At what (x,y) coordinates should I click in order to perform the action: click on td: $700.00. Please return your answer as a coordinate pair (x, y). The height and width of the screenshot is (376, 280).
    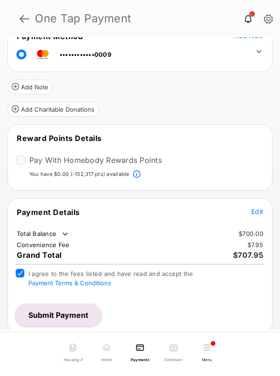
    Looking at the image, I should click on (251, 234).